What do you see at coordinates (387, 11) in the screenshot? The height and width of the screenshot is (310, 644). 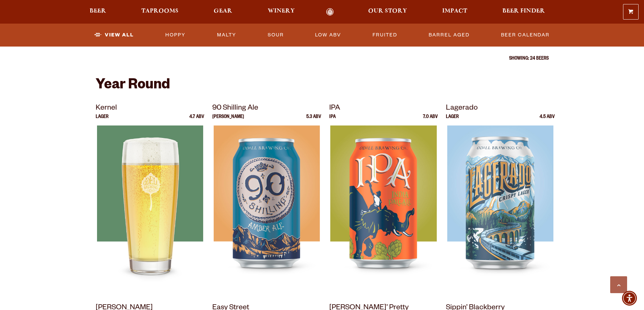 I see `span: Our Story` at bounding box center [387, 11].